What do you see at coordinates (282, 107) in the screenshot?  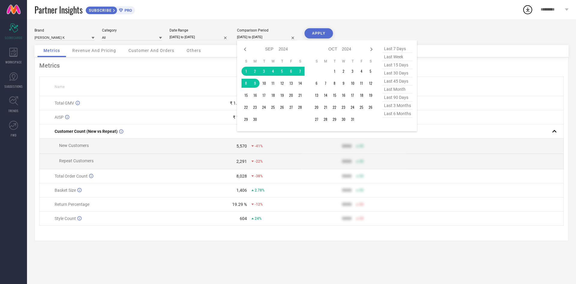 I see `td: Thu Sep 26 2024` at bounding box center [282, 107].